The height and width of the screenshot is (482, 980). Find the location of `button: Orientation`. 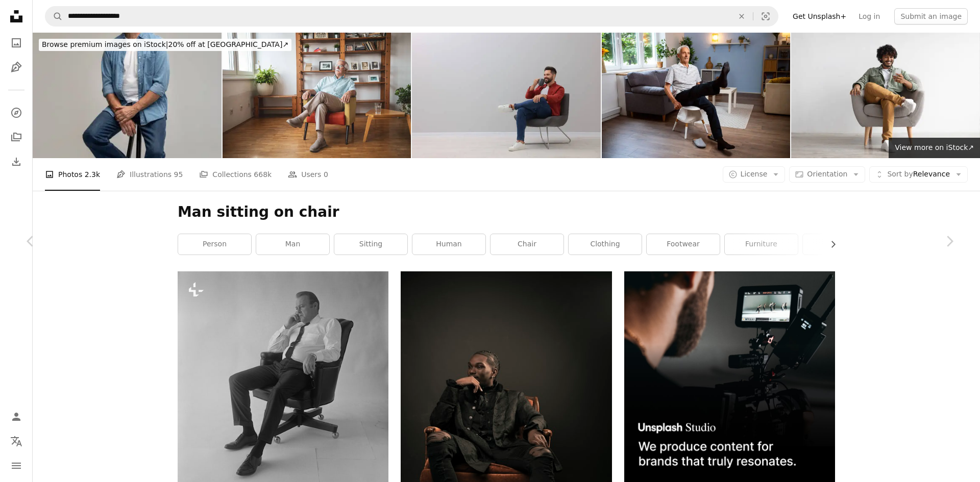

button: Orientation is located at coordinates (827, 175).